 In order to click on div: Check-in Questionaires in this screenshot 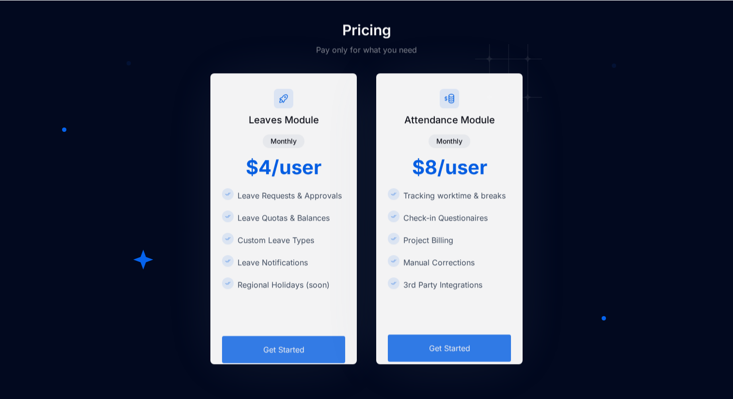, I will do `click(443, 218)`.